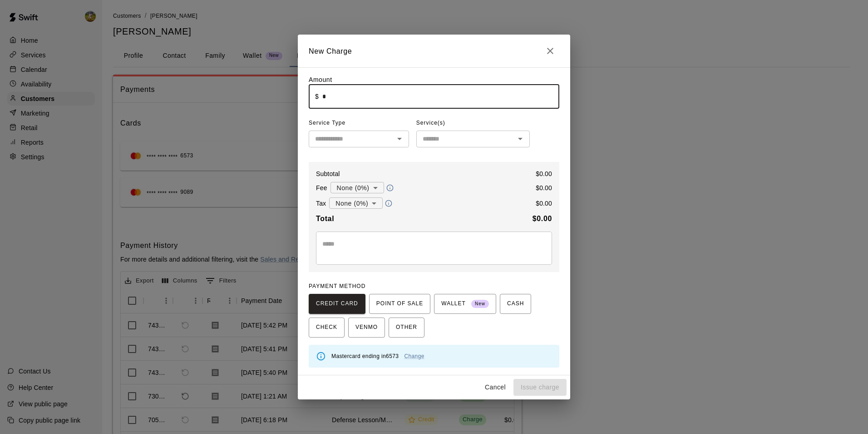 The height and width of the screenshot is (434, 868). I want to click on span: Mastercard ending in 6573, so click(378, 356).